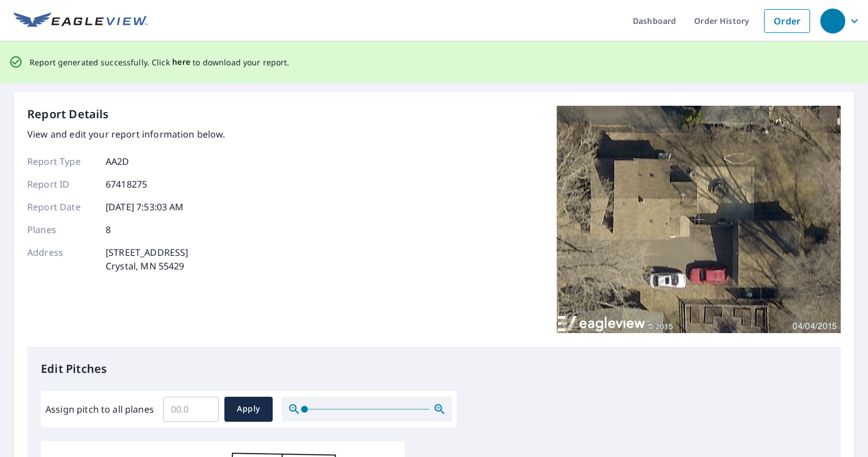  What do you see at coordinates (126, 134) in the screenshot?
I see `p: View and edit your report information below.` at bounding box center [126, 134].